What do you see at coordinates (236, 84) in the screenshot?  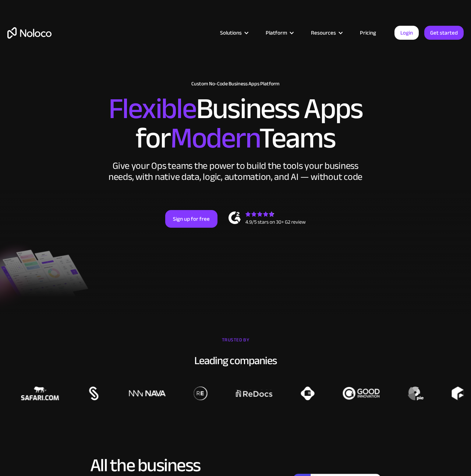 I see `h1: Custom No-Code Business Apps Platform` at bounding box center [236, 84].